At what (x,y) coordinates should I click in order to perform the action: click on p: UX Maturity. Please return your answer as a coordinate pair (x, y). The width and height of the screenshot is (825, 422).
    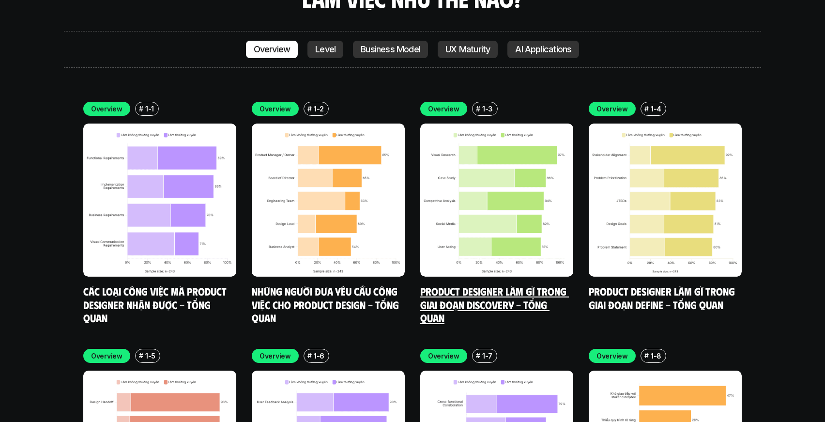
    Looking at the image, I should click on (468, 49).